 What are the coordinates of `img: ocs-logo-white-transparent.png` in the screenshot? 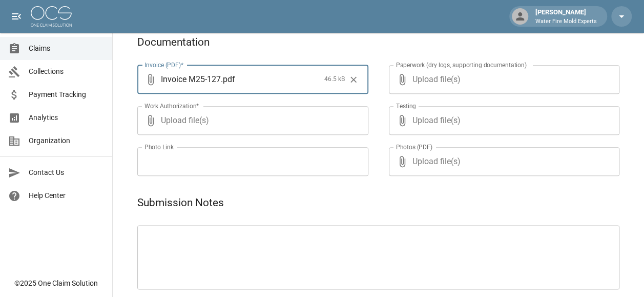 It's located at (51, 16).